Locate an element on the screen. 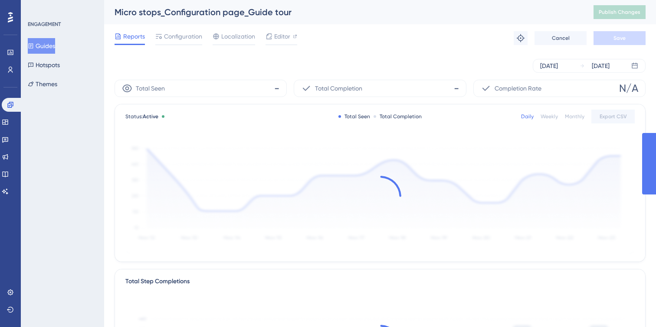 The width and height of the screenshot is (656, 327). div: Daily is located at coordinates (527, 117).